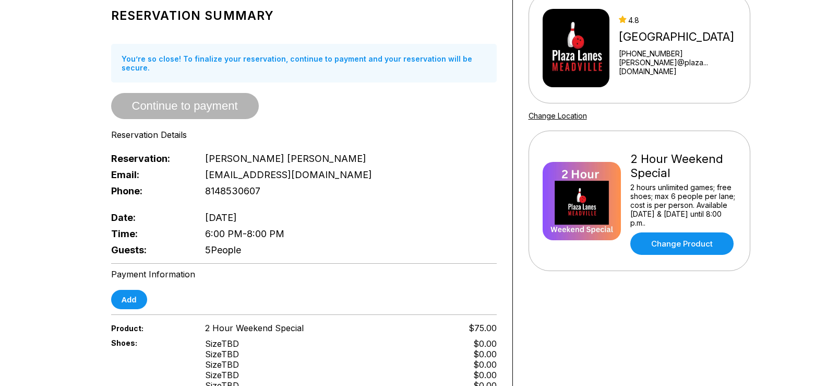 Image resolution: width=827 pixels, height=386 pixels. Describe the element at coordinates (304, 274) in the screenshot. I see `div: Payment Information` at that location.